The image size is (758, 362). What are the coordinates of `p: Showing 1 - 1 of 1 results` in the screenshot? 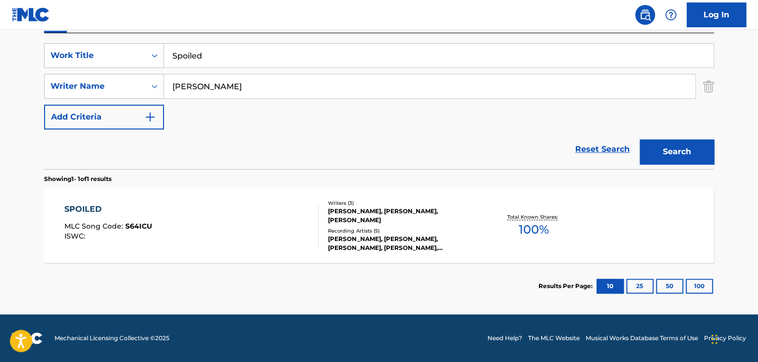 It's located at (78, 179).